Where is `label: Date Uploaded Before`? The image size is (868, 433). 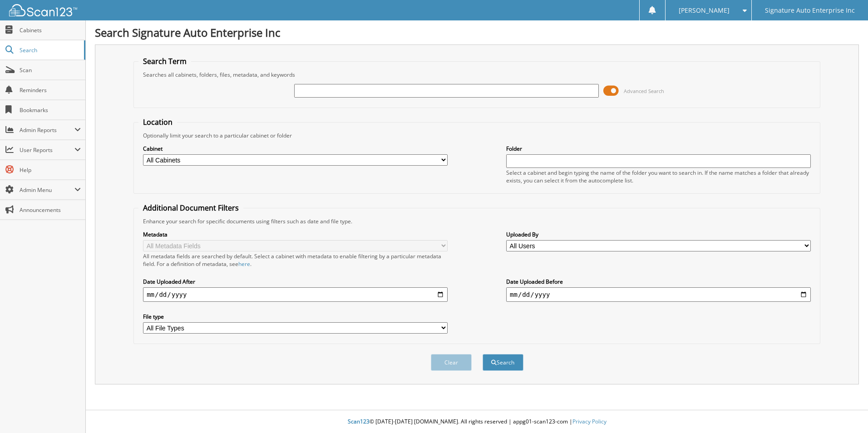 label: Date Uploaded Before is located at coordinates (658, 281).